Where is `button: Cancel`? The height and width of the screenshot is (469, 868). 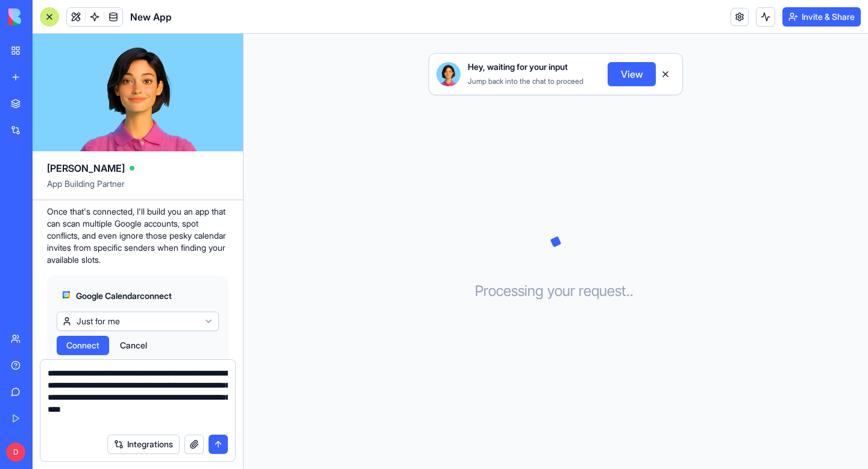 button: Cancel is located at coordinates (133, 345).